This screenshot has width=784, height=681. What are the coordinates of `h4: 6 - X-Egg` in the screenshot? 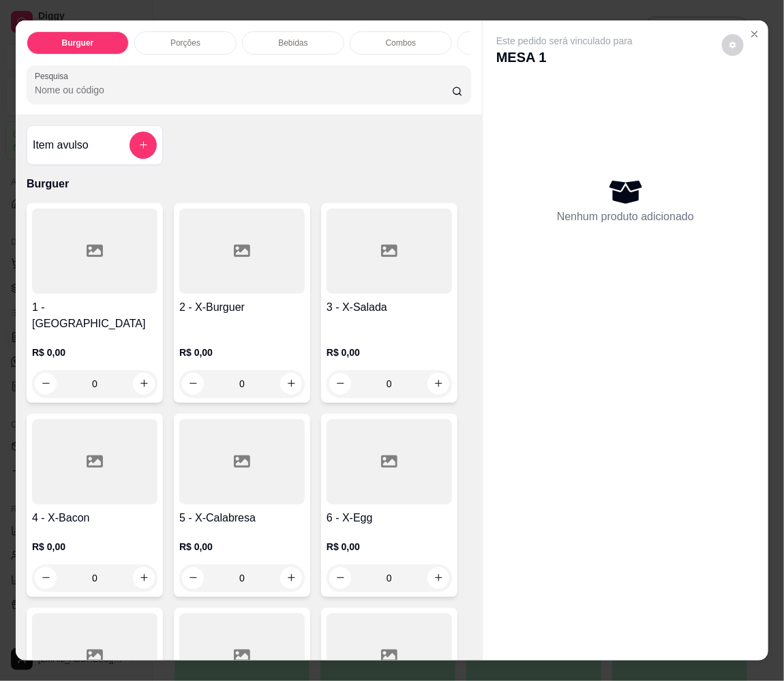 It's located at (389, 518).